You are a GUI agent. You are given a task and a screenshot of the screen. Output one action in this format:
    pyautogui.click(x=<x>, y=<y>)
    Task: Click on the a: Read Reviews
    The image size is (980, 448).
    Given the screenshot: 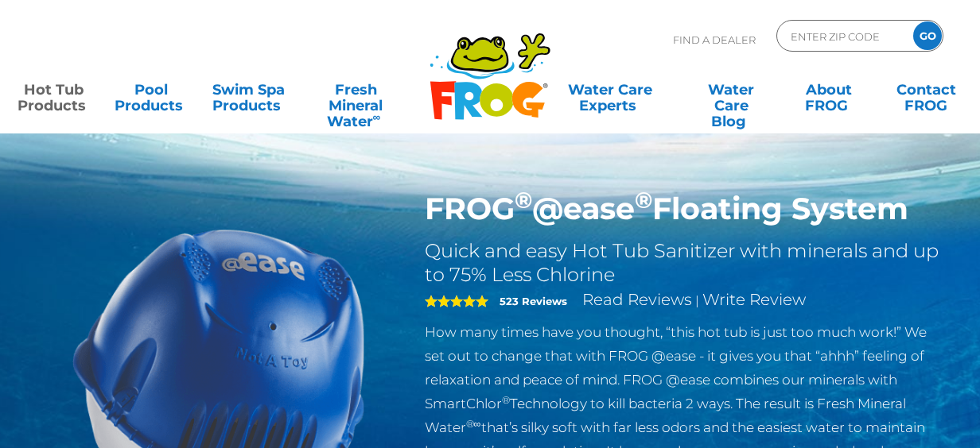 What is the action you would take?
    pyautogui.click(x=637, y=300)
    